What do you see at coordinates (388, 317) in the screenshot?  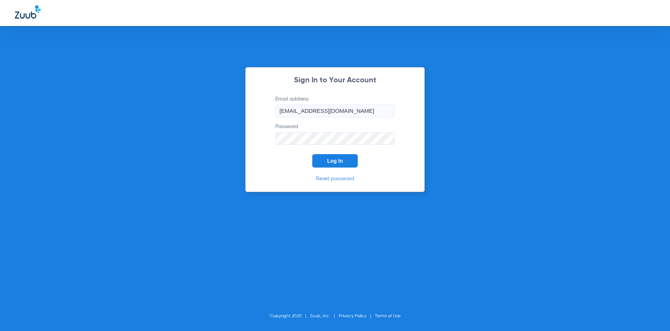 I see `a: Terms of Use` at bounding box center [388, 317].